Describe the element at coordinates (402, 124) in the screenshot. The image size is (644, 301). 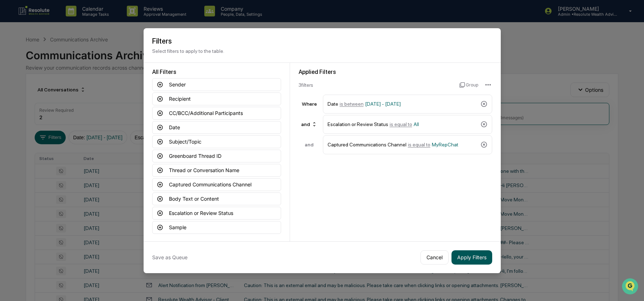
I see `div: Escalation or Review Status` at that location.